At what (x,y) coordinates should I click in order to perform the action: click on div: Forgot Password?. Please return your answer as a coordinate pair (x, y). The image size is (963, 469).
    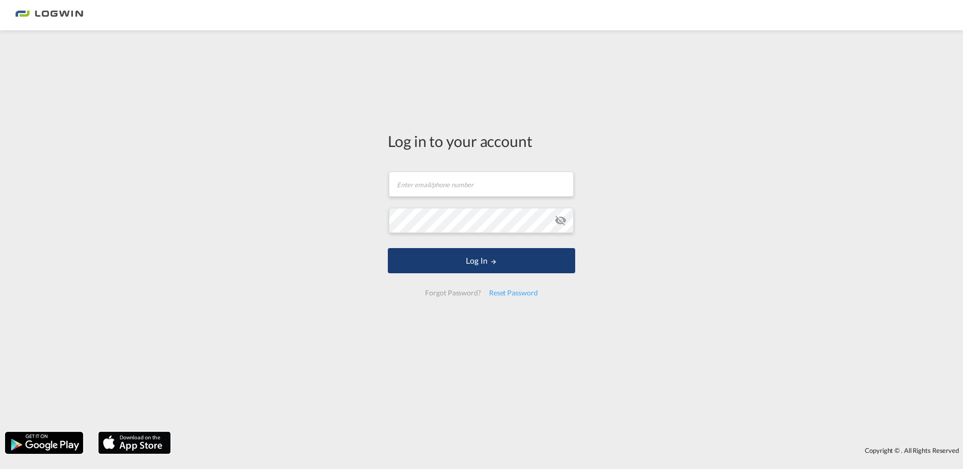
    Looking at the image, I should click on (453, 293).